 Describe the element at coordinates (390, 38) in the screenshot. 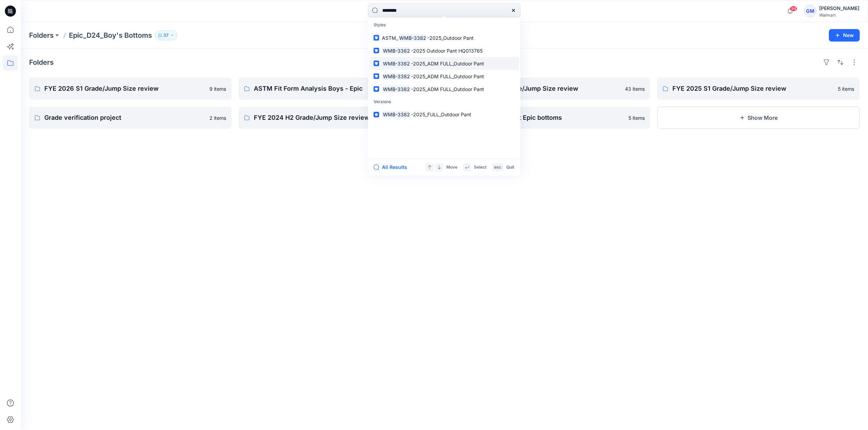

I see `span: ASTM_` at that location.